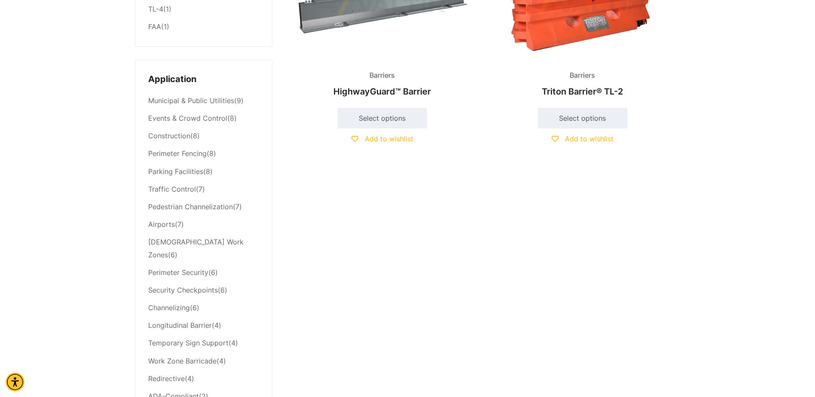 This screenshot has height=397, width=815. Describe the element at coordinates (182, 361) in the screenshot. I see `a: Work Zone Barricade` at that location.